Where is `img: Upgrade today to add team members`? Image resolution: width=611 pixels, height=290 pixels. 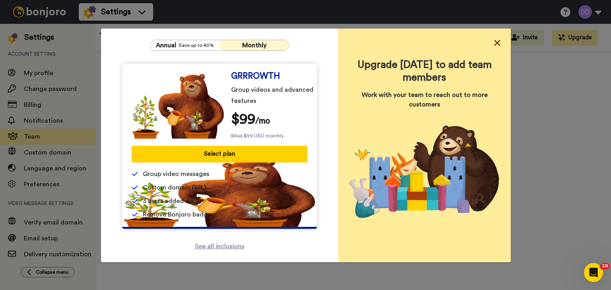
img: Upgrade today to add team members is located at coordinates (425, 174).